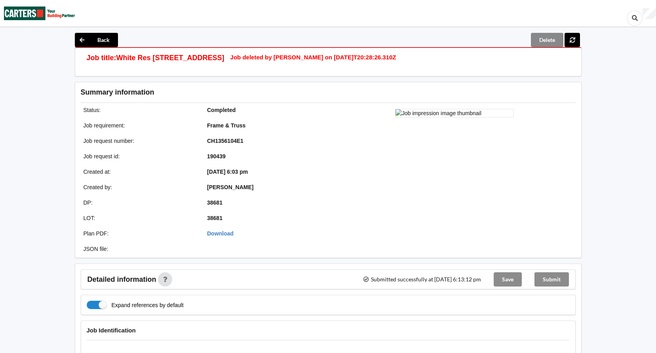 This screenshot has width=656, height=353. Describe the element at coordinates (135, 305) in the screenshot. I see `label: Expand references by default` at that location.